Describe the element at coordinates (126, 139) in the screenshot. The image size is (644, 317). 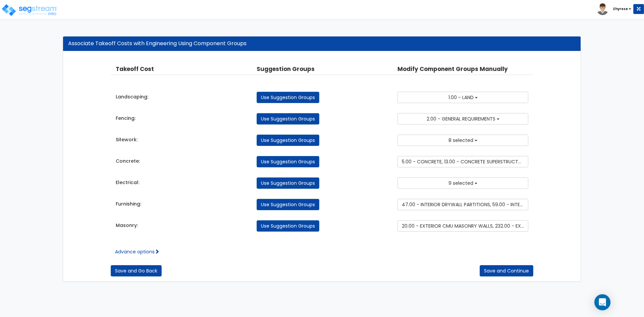
I see `label: Sitework:` at that location.